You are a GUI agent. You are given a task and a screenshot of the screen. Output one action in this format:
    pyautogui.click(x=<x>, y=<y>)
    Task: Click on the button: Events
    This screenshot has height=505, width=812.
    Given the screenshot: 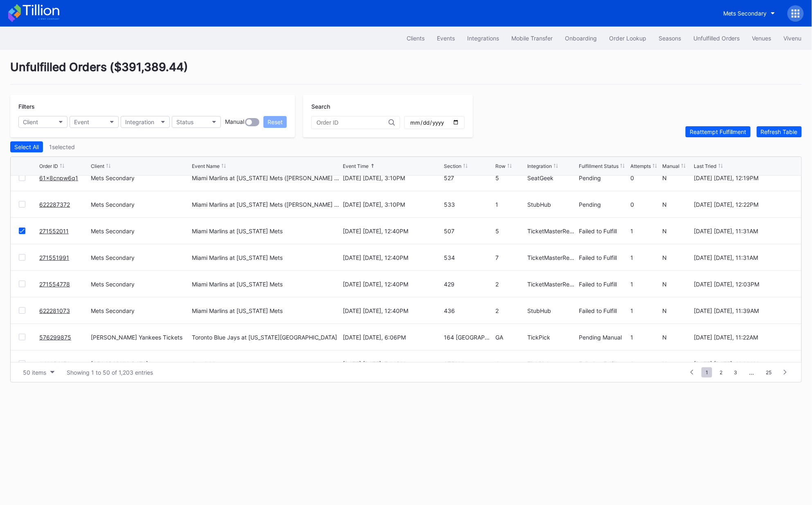 What is the action you would take?
    pyautogui.click(x=446, y=38)
    